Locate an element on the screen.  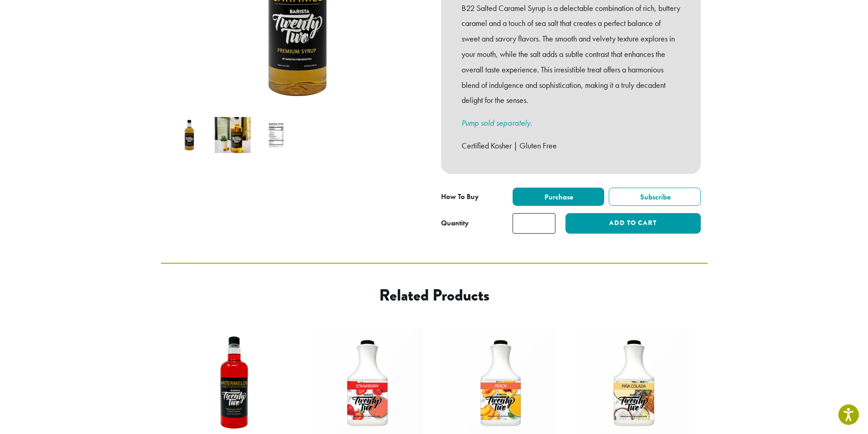
div: Quantity is located at coordinates (455, 223).